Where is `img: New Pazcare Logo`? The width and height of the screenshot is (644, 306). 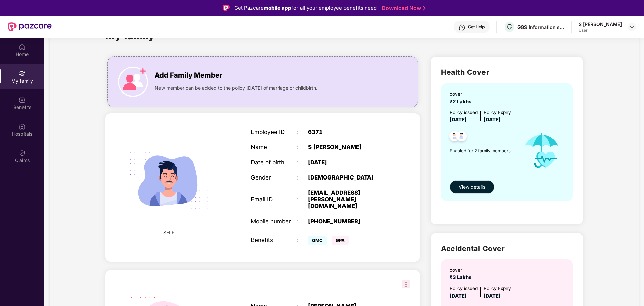
img: New Pazcare Logo is located at coordinates (30, 27).